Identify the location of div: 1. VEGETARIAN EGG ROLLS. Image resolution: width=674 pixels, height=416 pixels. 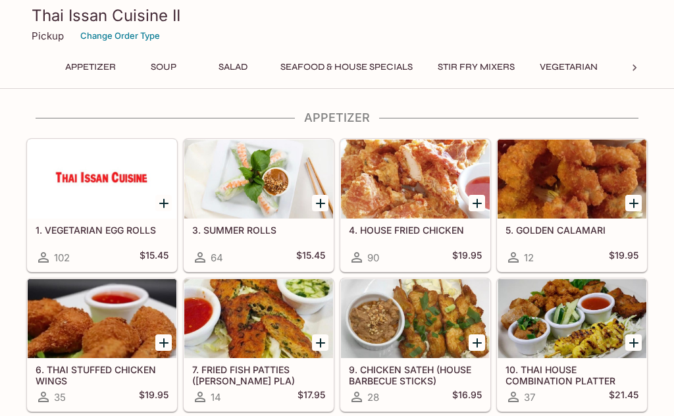
(102, 179).